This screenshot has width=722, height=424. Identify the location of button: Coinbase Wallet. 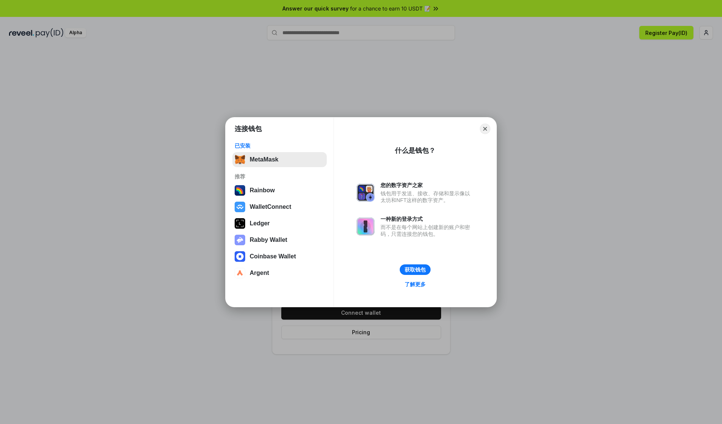
(279, 257).